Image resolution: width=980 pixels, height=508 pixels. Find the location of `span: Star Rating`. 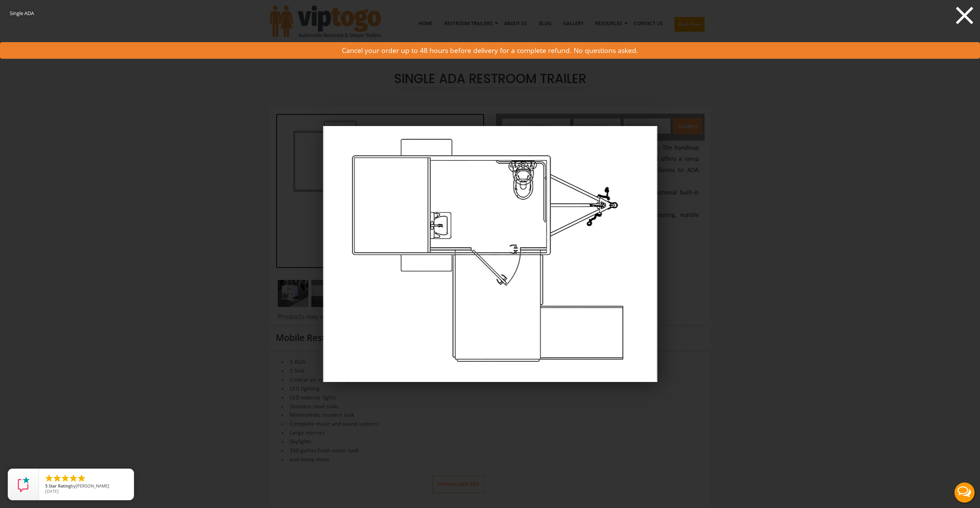

span: Star Rating is located at coordinates (59, 486).